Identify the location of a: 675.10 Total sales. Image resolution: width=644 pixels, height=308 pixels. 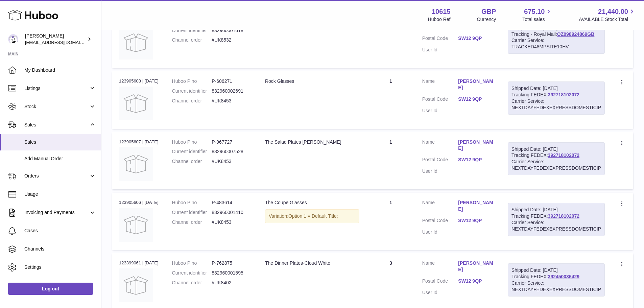
(537, 15).